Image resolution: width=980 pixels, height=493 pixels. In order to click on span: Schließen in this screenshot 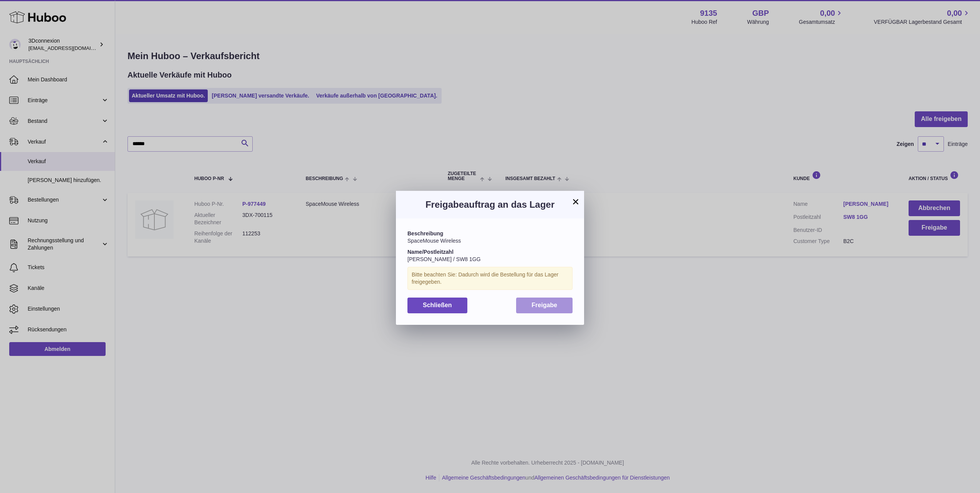, I will do `click(437, 305)`.